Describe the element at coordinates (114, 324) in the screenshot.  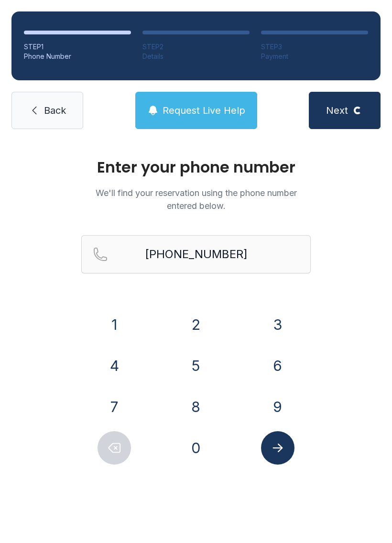
I see `button: 1` at that location.